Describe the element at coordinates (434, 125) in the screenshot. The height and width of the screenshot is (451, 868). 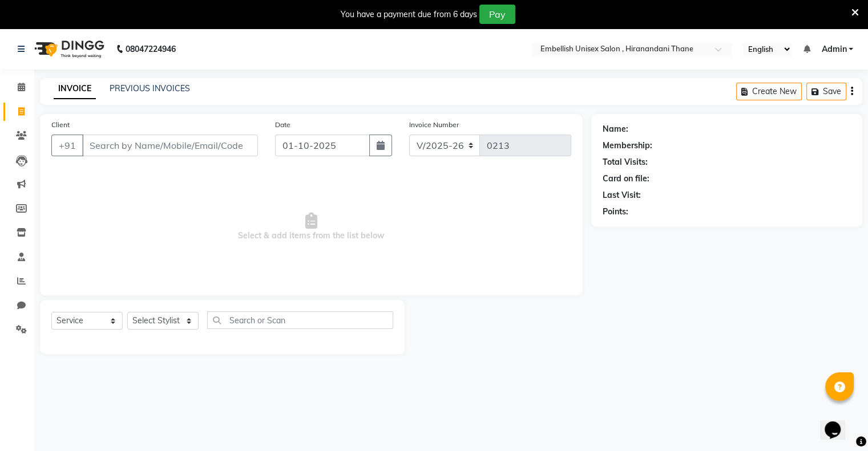
I see `label: Invoice Number` at that location.